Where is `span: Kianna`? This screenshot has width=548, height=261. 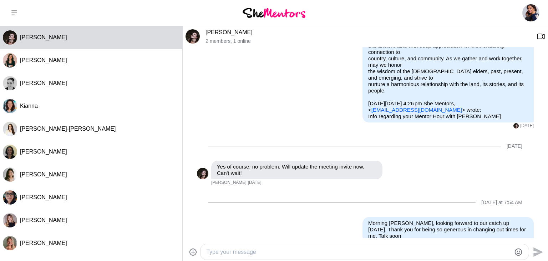 span: Kianna is located at coordinates (29, 106).